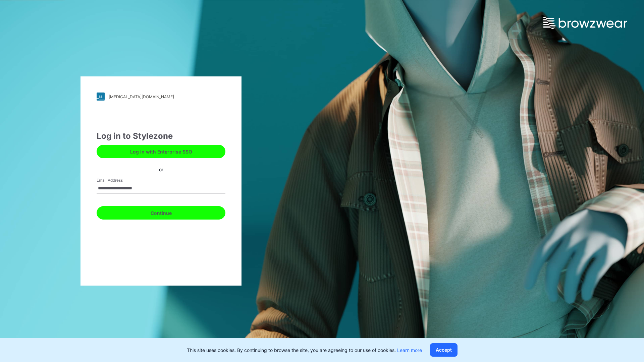 The image size is (644, 362). Describe the element at coordinates (120, 180) in the screenshot. I see `label: Email Address` at that location.